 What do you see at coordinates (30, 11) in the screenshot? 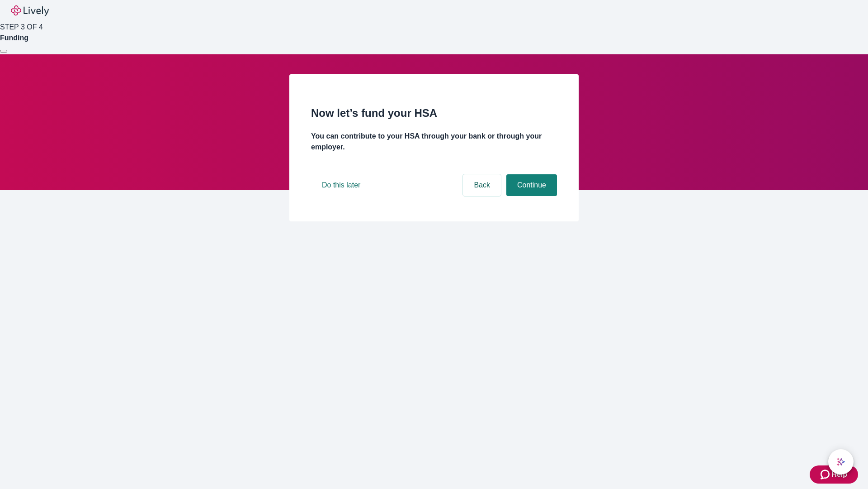
I see `img: Lively` at bounding box center [30, 11].